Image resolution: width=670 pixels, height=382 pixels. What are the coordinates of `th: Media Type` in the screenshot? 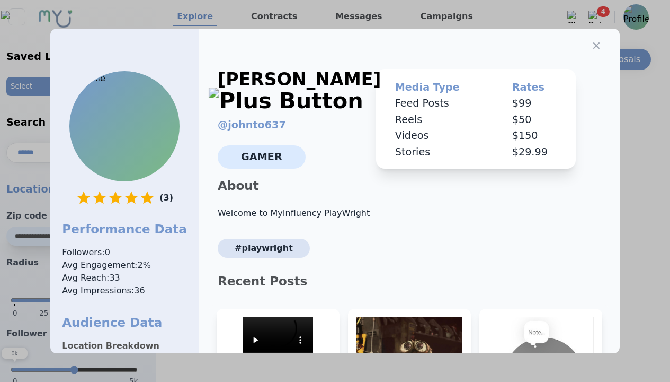 It's located at (439, 87).